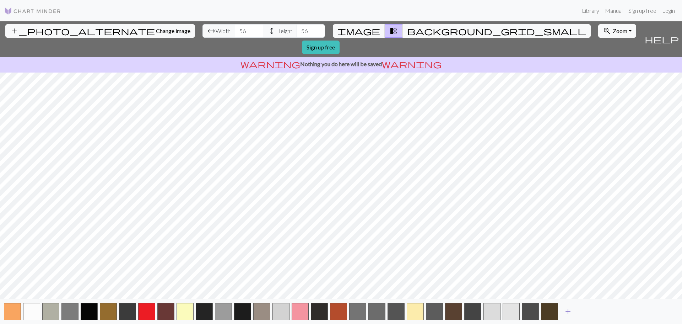 The width and height of the screenshot is (682, 324). Describe the element at coordinates (272, 31) in the screenshot. I see `span: height` at that location.